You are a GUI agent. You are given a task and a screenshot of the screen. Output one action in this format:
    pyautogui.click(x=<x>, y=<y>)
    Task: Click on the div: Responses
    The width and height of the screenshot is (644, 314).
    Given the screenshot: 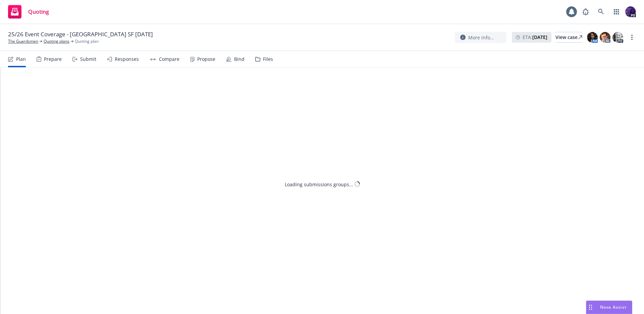 What is the action you would take?
    pyautogui.click(x=127, y=59)
    